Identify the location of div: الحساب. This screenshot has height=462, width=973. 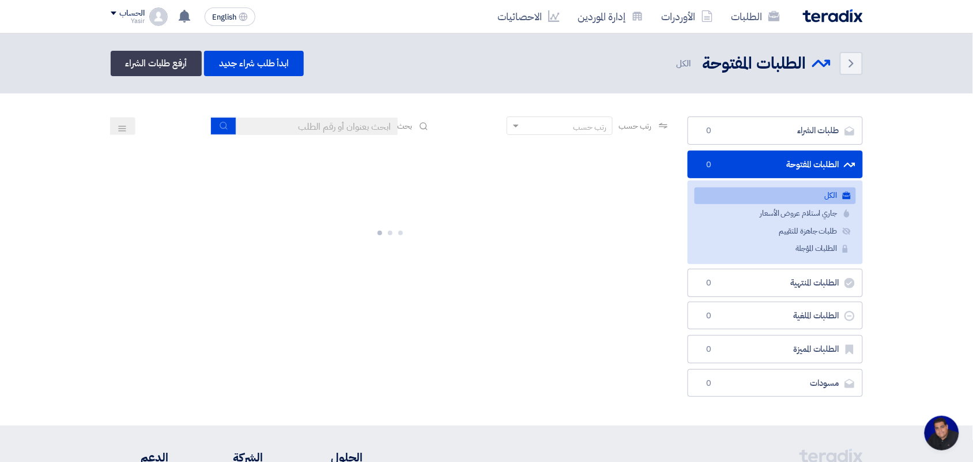
(132, 13).